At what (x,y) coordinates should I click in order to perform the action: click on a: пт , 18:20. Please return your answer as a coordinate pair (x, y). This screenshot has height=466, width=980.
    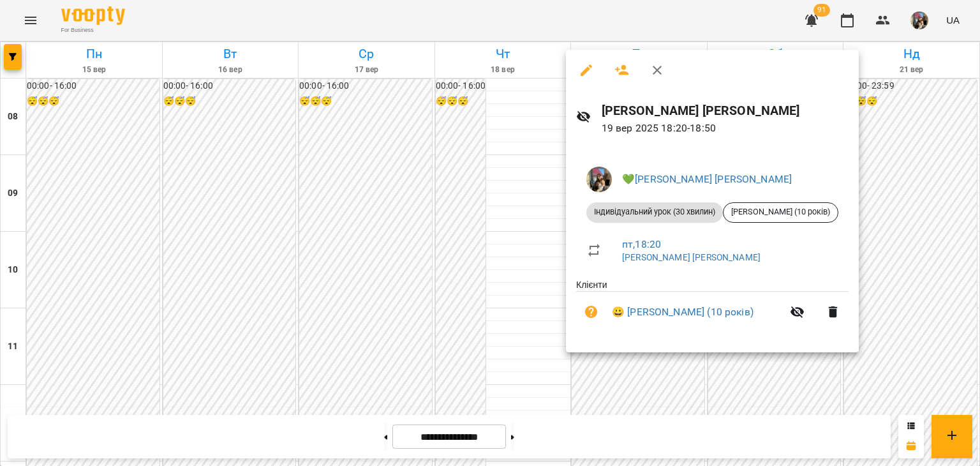
    Looking at the image, I should click on (642, 244).